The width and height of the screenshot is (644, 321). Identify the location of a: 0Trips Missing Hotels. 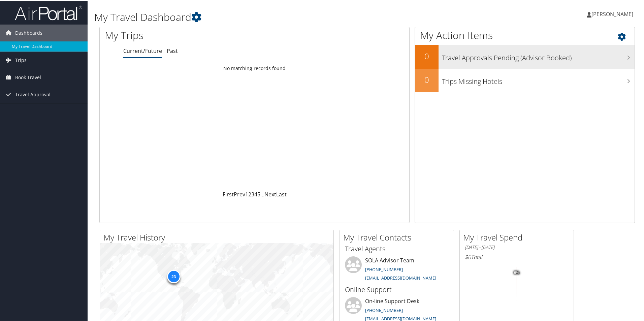
(525, 80).